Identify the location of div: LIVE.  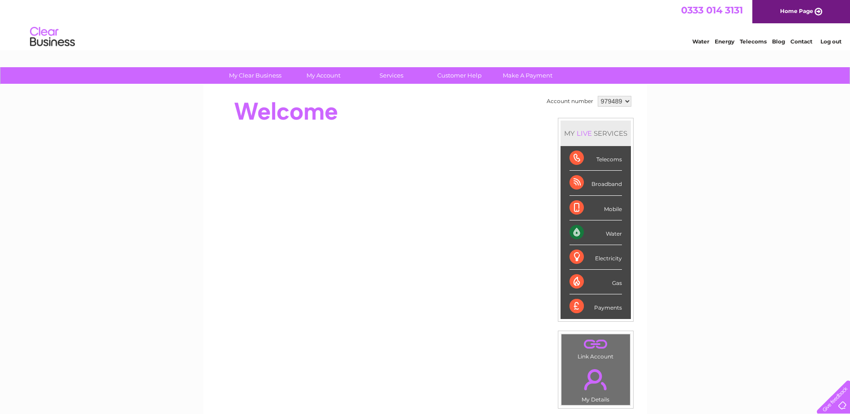
(585, 133).